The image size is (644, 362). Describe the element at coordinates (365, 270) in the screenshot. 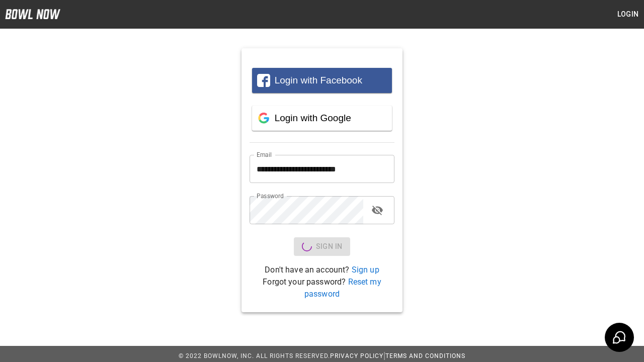

I see `a: Sign up` at that location.